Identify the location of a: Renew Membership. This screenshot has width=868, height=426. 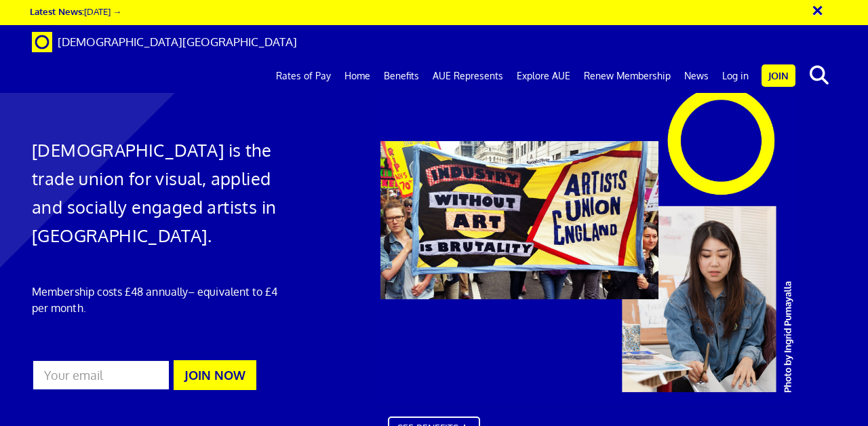
(627, 75).